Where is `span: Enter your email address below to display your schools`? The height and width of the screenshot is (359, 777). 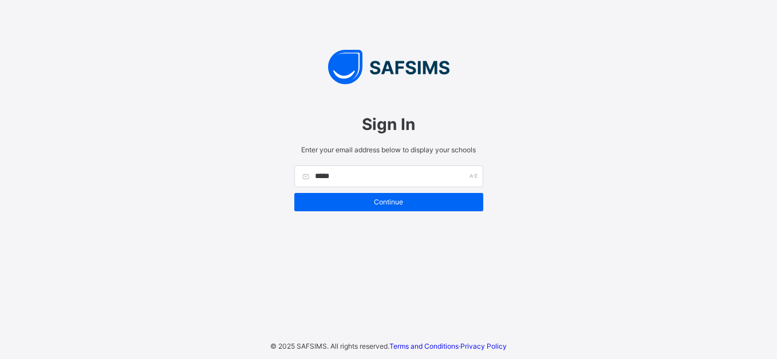
span: Enter your email address below to display your schools is located at coordinates (389, 149).